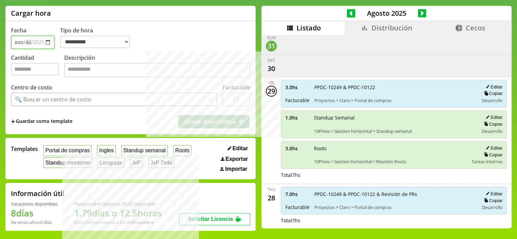 This screenshot has height=239, width=517. I want to click on label: Cantidad, so click(38, 66).